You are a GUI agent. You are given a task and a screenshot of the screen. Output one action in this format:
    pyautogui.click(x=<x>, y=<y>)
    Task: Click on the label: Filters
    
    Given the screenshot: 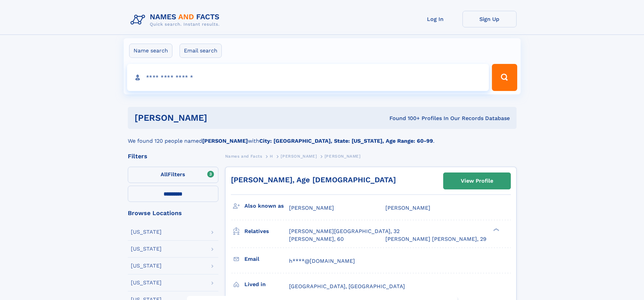 What is the action you would take?
    pyautogui.click(x=173, y=175)
    